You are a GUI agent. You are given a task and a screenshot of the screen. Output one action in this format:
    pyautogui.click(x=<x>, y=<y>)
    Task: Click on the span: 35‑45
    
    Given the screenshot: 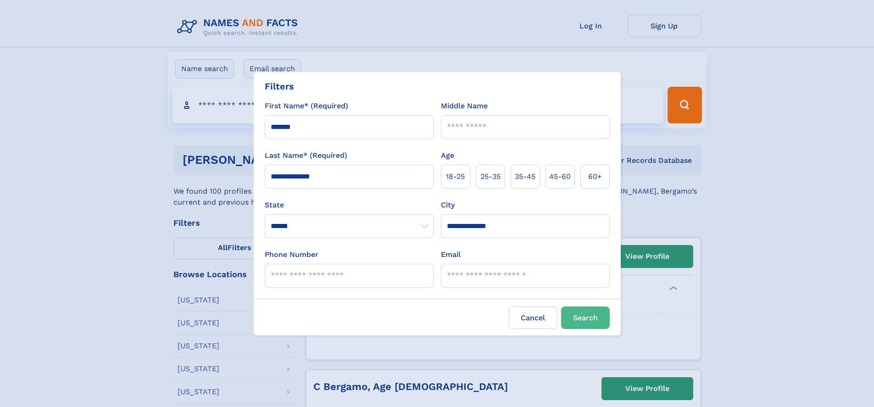 What is the action you would take?
    pyautogui.click(x=525, y=177)
    